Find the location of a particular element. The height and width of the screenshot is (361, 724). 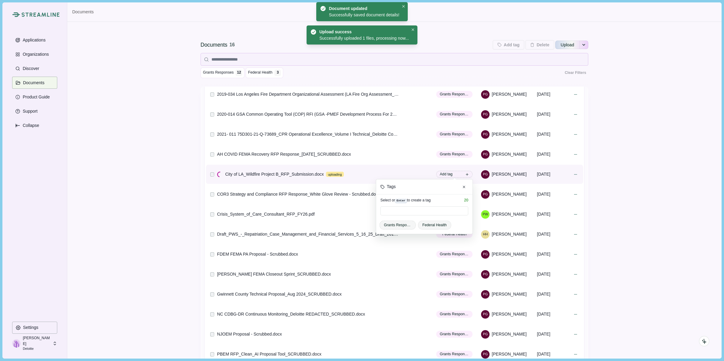

p: Support is located at coordinates (29, 111).